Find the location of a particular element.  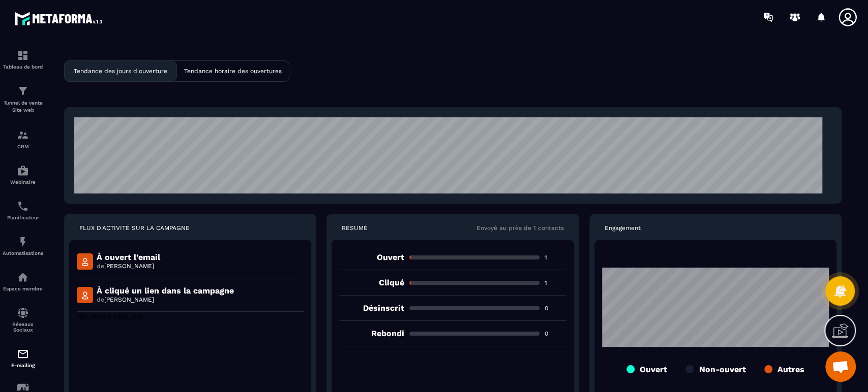

p: Tunnel de vente Site web is located at coordinates (23, 107).